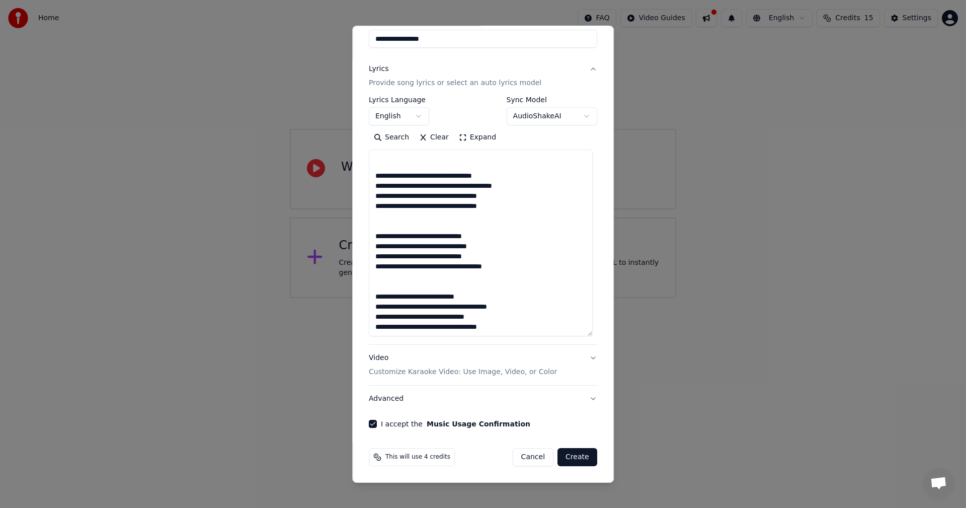 The image size is (966, 508). What do you see at coordinates (463, 372) in the screenshot?
I see `p: Customize Karaoke Video: Use Image, Video, or Color` at bounding box center [463, 372].